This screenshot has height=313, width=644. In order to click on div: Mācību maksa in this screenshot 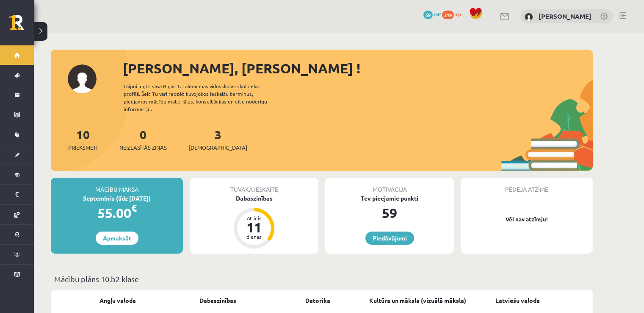, I will do `click(117, 185)`.